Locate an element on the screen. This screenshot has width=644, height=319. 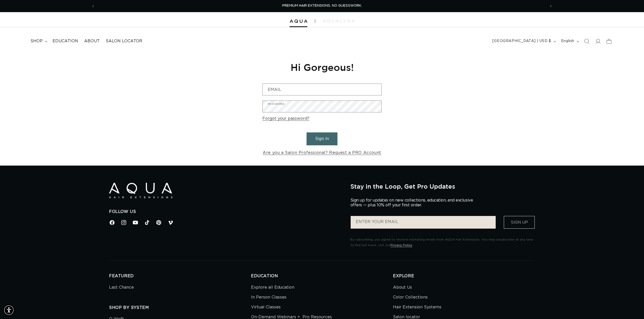
h2: SHOP BY SYSTEM is located at coordinates (180, 308).